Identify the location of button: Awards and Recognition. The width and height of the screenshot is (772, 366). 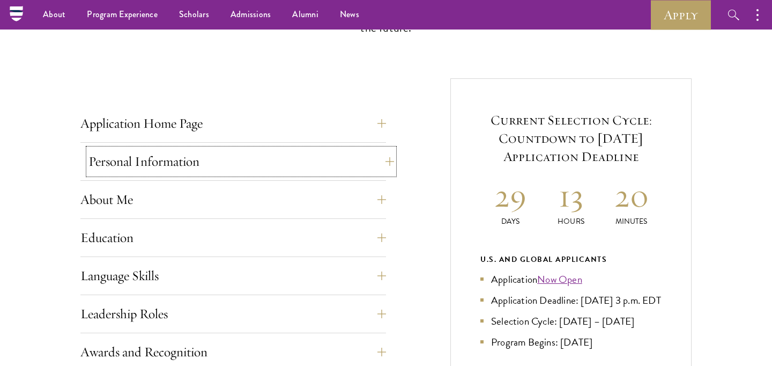
(233, 352).